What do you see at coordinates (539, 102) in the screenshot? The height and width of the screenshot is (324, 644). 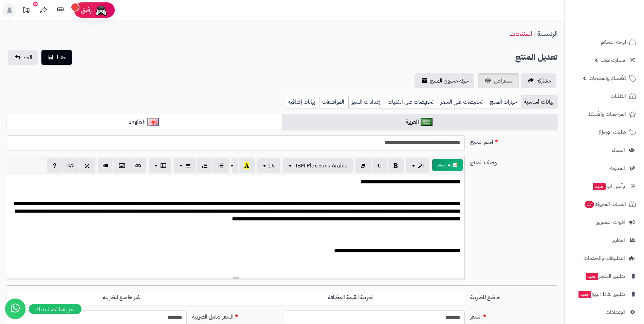 I see `a: بيانات أساسية` at bounding box center [539, 102].